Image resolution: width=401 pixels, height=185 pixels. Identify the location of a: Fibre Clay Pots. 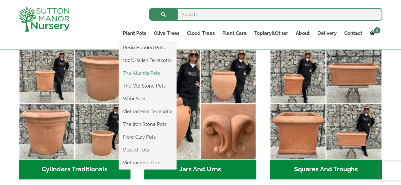
(148, 137).